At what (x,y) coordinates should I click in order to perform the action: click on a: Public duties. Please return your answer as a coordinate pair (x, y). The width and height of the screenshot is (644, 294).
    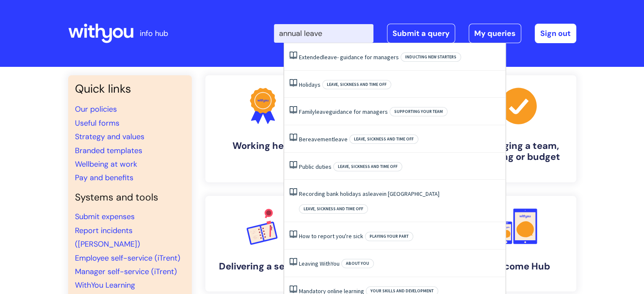
    Looking at the image, I should click on (315, 167).